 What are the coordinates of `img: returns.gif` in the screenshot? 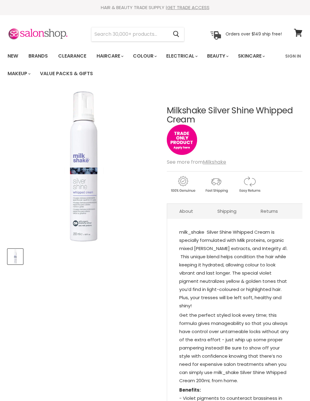 It's located at (250, 184).